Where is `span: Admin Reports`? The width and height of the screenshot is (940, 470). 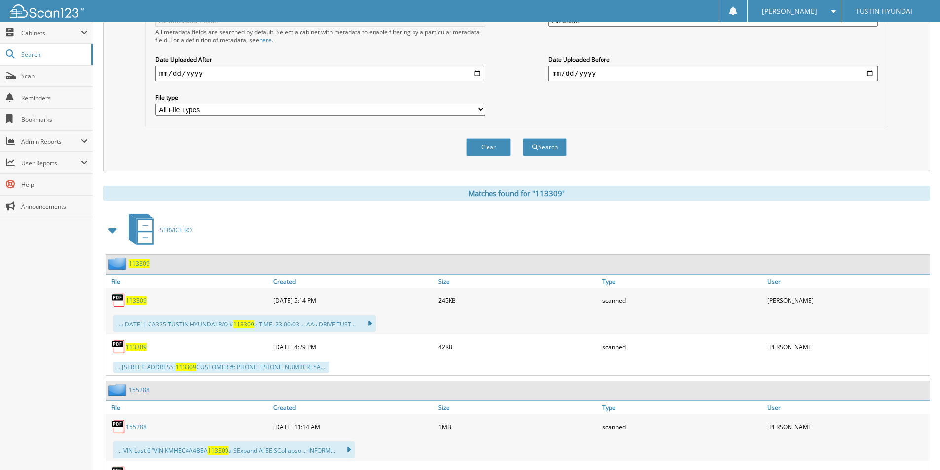
span: Admin Reports is located at coordinates (51, 141).